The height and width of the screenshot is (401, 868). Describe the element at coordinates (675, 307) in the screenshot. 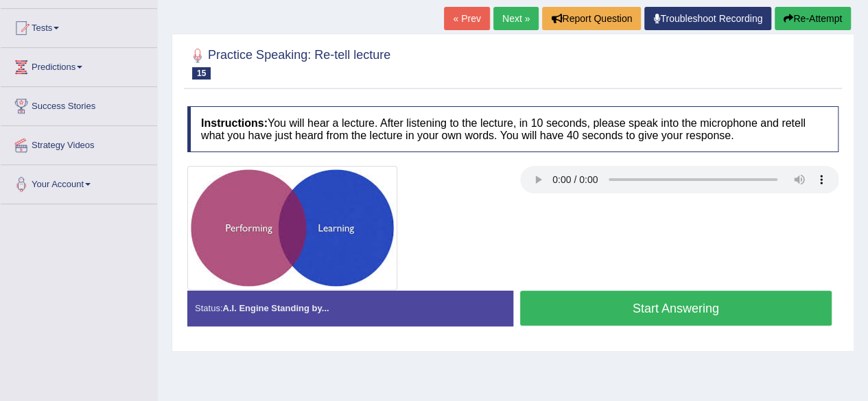

I see `button: Start Answering` at that location.